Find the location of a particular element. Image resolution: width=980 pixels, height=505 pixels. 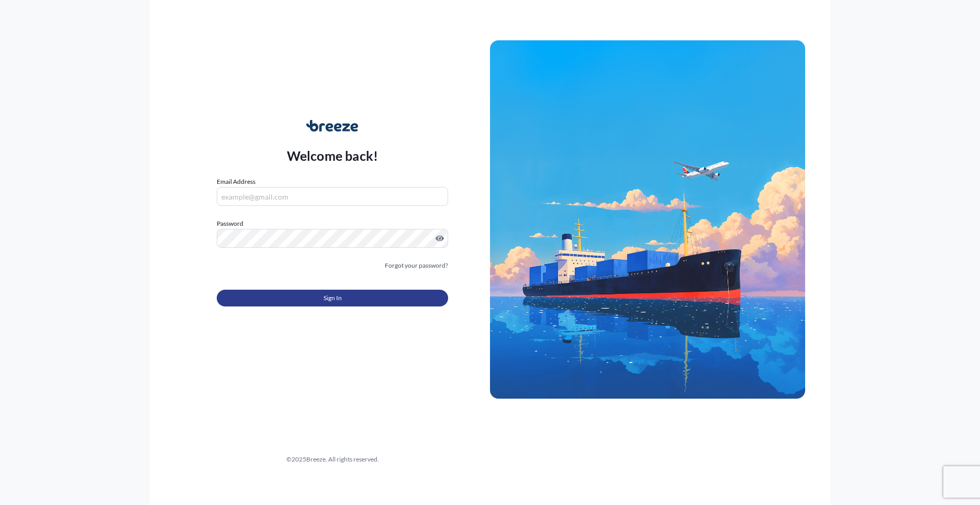

a: Forgot your password? is located at coordinates (416, 266).